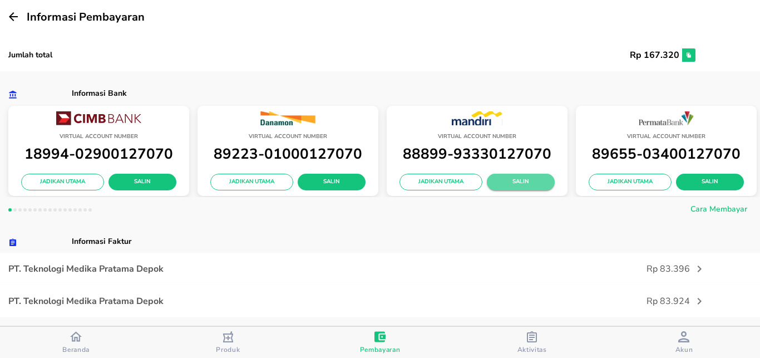 Image resolution: width=760 pixels, height=358 pixels. I want to click on span: Beranda, so click(76, 350).